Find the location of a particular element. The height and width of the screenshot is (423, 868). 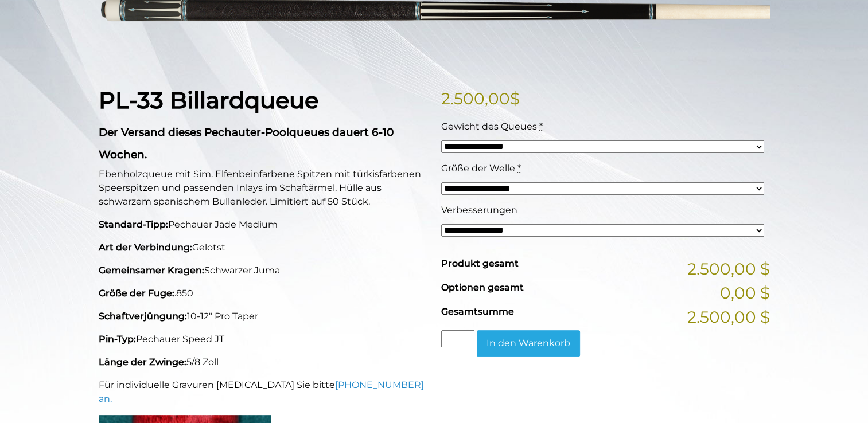

p: Ebenholzqueue mit Sim. Elfenbeinfarbene Spitzen mit türkisfarbenen Speerspitzen und passenden Inl... is located at coordinates (262, 188).